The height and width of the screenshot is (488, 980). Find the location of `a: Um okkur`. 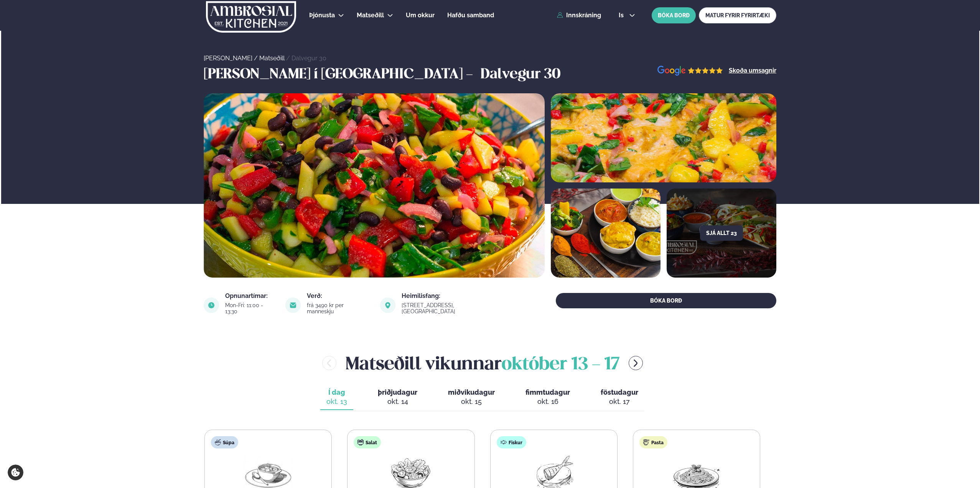

a: Um okkur is located at coordinates (420, 16).